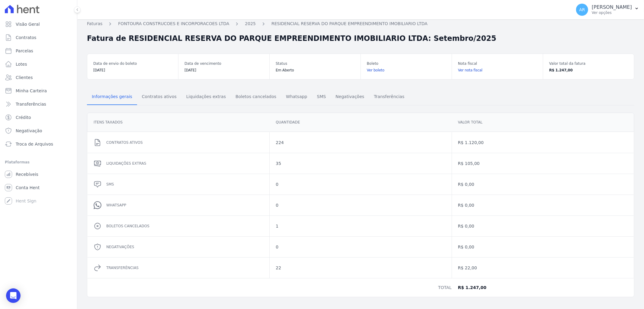 The width and height of the screenshot is (644, 309). Describe the element at coordinates (159, 97) in the screenshot. I see `a: Contratos ativos` at that location.